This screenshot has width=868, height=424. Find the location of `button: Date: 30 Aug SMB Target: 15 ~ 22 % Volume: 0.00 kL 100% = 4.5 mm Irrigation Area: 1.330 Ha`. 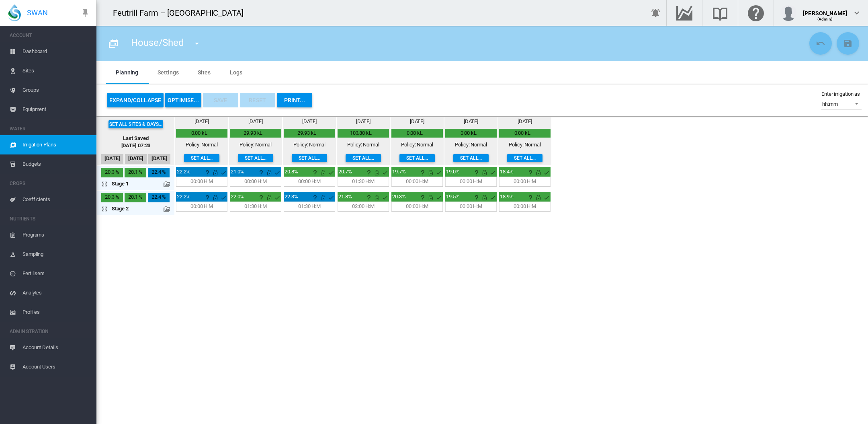

button: Date: 30 Aug SMB Target: 15 ~ 22 % Volume: 0.00 kL 100% = 4.5 mm Irrigation Area: 1.330 Ha is located at coordinates (476, 197).